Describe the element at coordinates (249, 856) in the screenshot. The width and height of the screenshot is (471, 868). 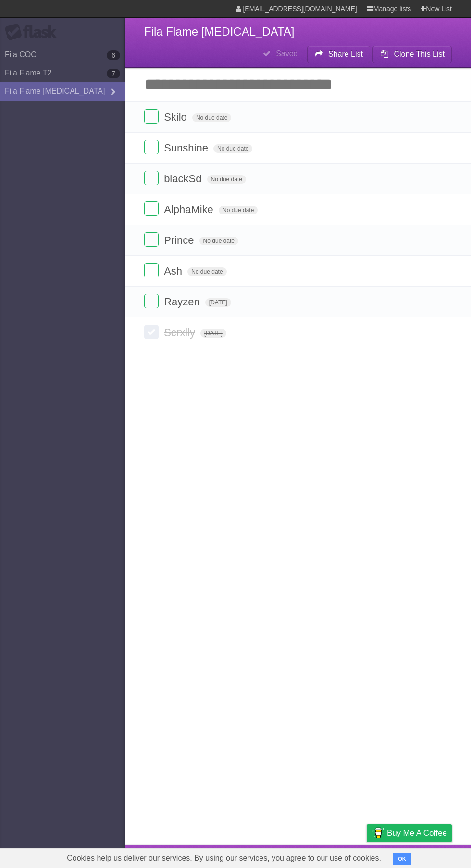
I see `a: About` at that location.